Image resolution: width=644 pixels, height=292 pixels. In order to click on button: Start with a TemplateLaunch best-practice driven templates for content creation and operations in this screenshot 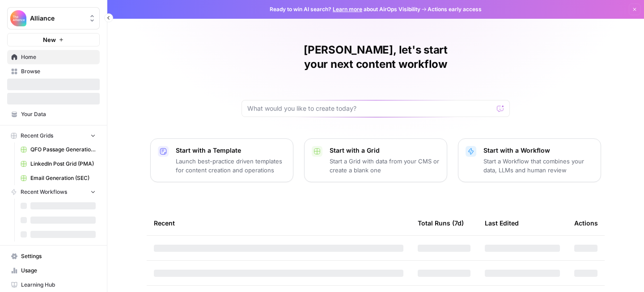, I will do `click(222, 161)`.